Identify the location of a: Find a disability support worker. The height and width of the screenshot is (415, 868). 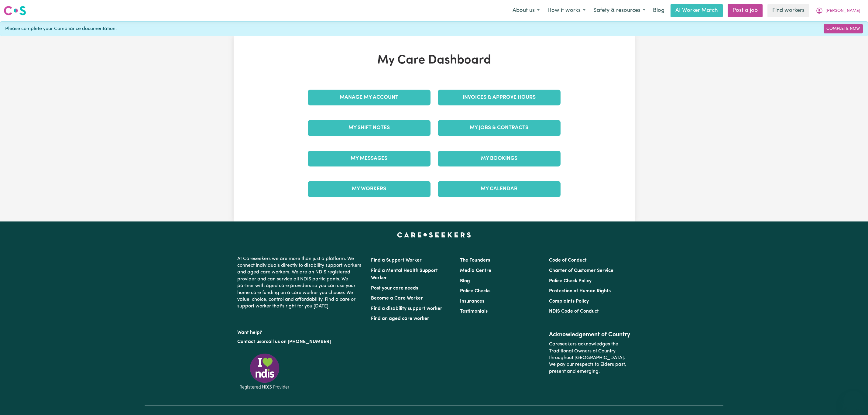
(407, 309).